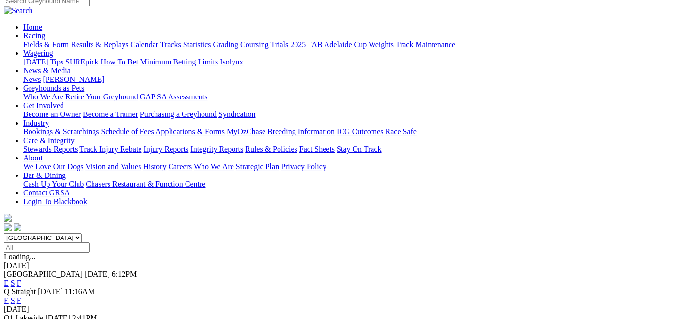  I want to click on a: Injury Reports, so click(166, 149).